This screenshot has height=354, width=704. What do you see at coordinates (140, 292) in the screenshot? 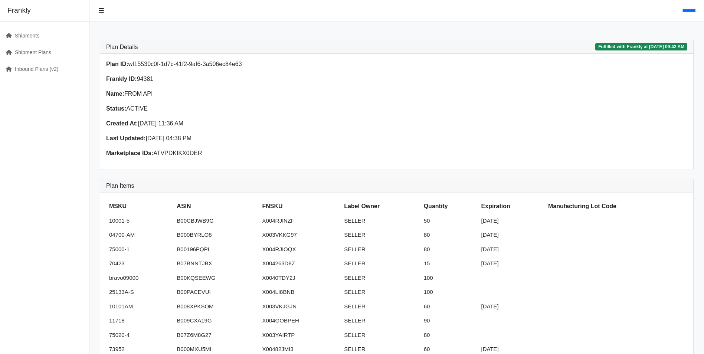
I see `td: 25133A-S` at bounding box center [140, 292].